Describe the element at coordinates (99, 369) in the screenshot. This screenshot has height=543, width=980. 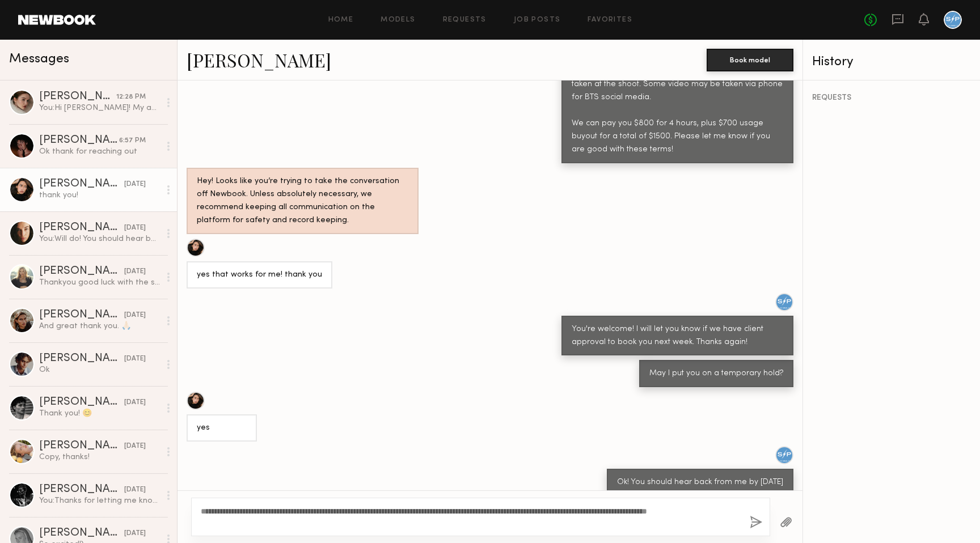
I see `div: Ok` at that location.